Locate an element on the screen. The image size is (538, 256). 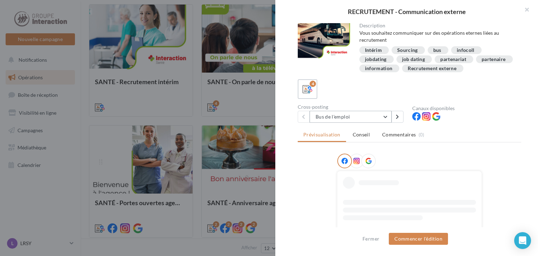
div: jobdating is located at coordinates (376, 59).